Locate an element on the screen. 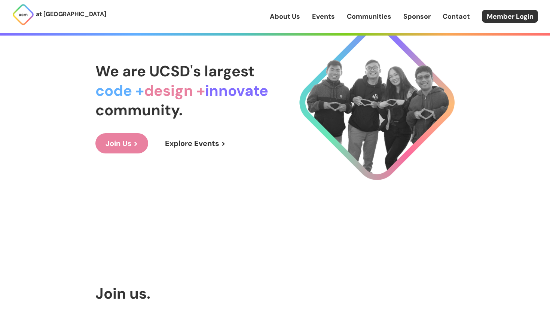  span: We are UCSD's largest is located at coordinates (175, 71).